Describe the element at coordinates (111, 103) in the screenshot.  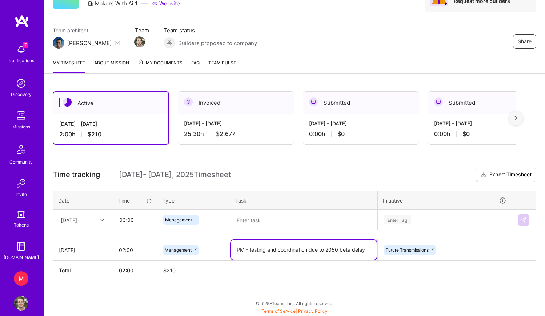
I see `div: Active` at that location.